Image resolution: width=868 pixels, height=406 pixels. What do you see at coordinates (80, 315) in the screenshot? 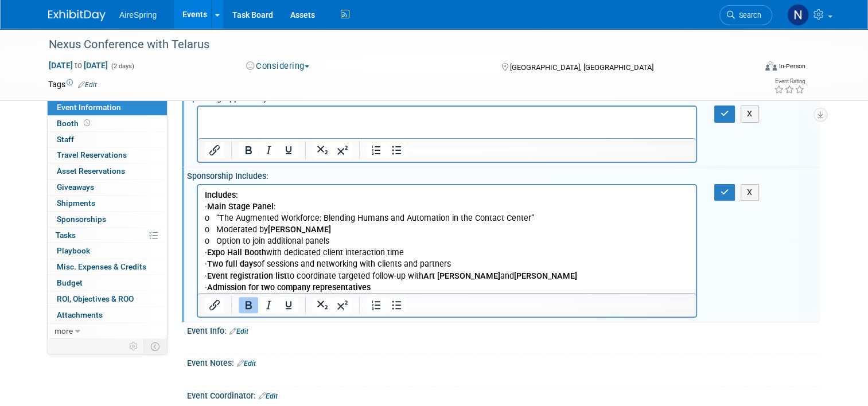
I see `span: Attachments` at bounding box center [80, 315].